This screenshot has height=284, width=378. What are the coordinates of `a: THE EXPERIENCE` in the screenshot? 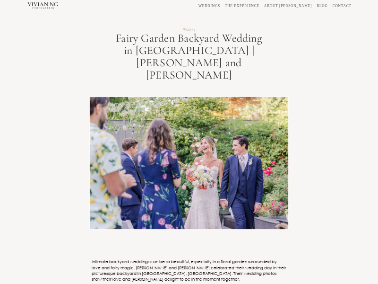 It's located at (242, 6).